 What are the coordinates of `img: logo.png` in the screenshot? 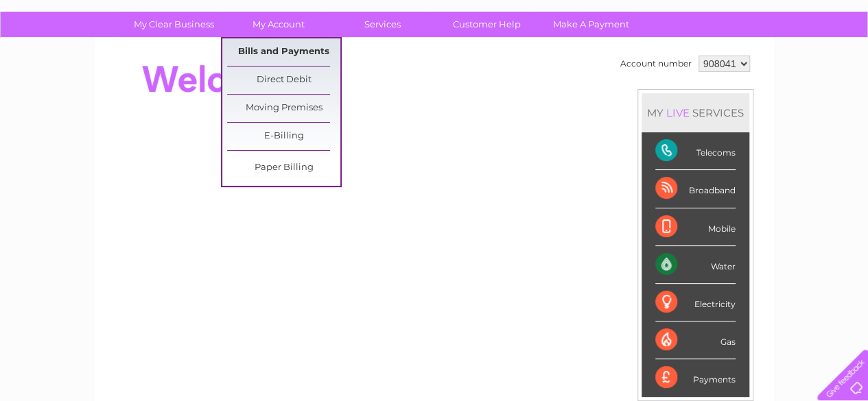 It's located at (66, 57).